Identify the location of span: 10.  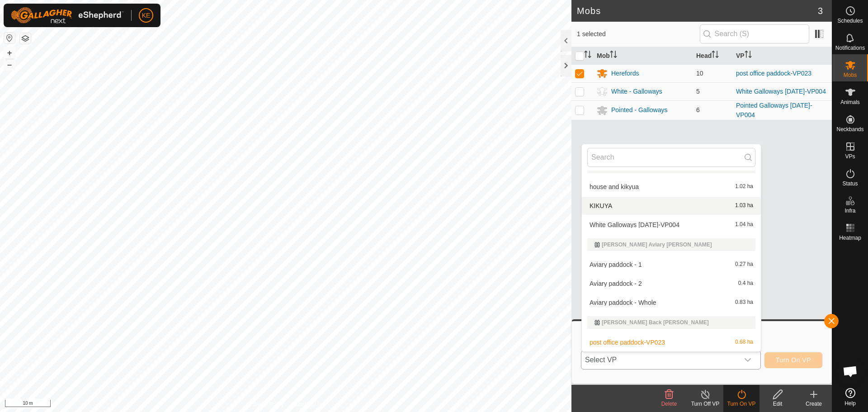
(700, 73).